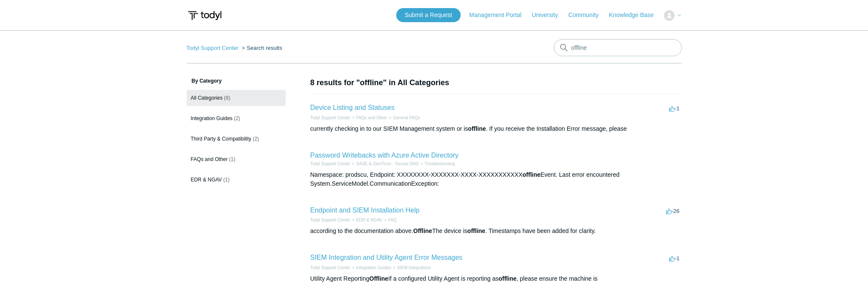 The height and width of the screenshot is (296, 868). What do you see at coordinates (496, 231) in the screenshot?
I see `div: according to the documentation above. The device is . Timestamps have been added for clarity.` at bounding box center [496, 231].